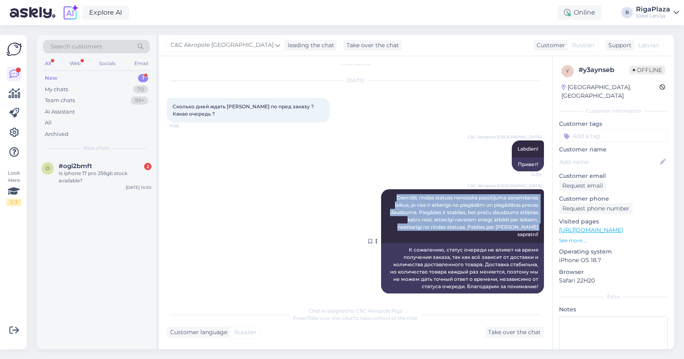 This screenshot has height=359, width=684. What do you see at coordinates (613, 252) in the screenshot?
I see `p: Operating system` at bounding box center [613, 252].